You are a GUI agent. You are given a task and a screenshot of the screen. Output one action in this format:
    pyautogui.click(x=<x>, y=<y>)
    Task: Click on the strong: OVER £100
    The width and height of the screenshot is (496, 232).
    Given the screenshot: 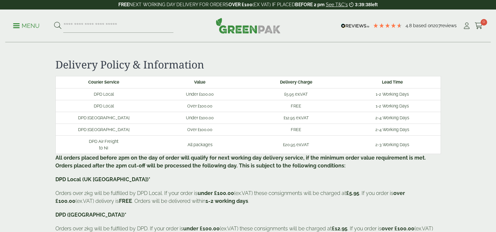 What is the action you would take?
    pyautogui.click(x=240, y=5)
    